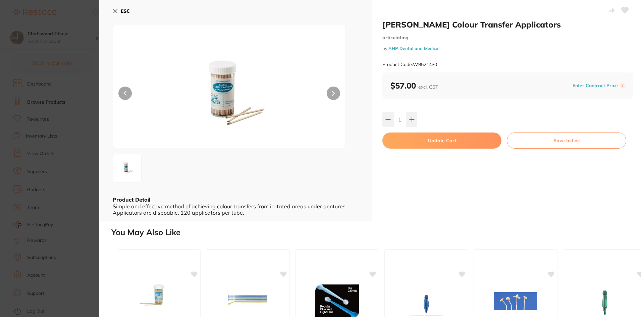 The height and width of the screenshot is (317, 644). What do you see at coordinates (595, 85) in the screenshot?
I see `button: Enter Contract Price` at bounding box center [595, 85].